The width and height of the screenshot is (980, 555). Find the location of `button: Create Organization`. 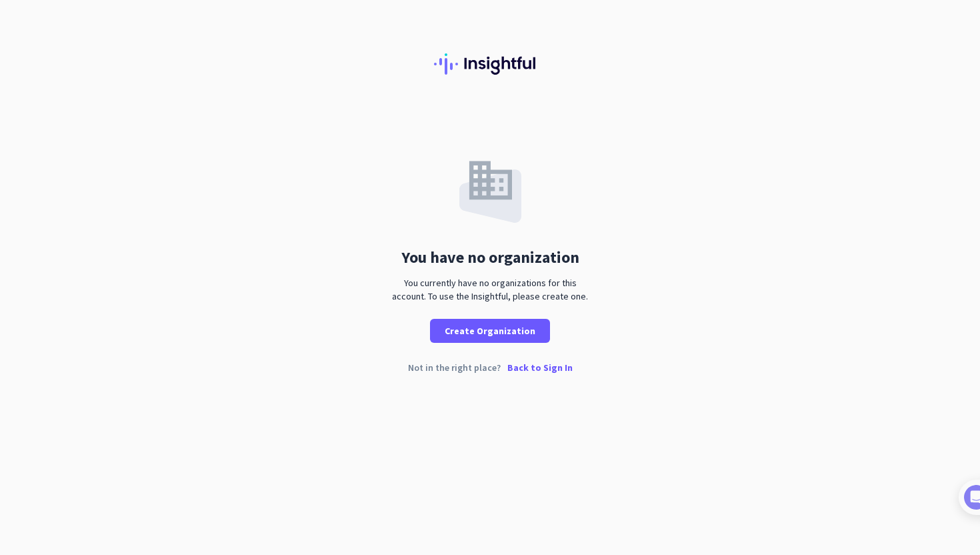

button: Create Organization is located at coordinates (490, 331).